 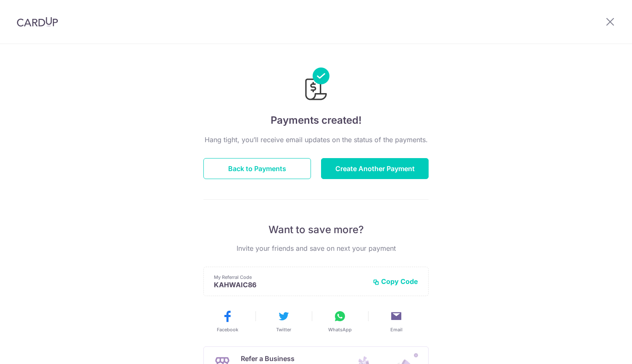 I want to click on span: Facebook, so click(x=227, y=329).